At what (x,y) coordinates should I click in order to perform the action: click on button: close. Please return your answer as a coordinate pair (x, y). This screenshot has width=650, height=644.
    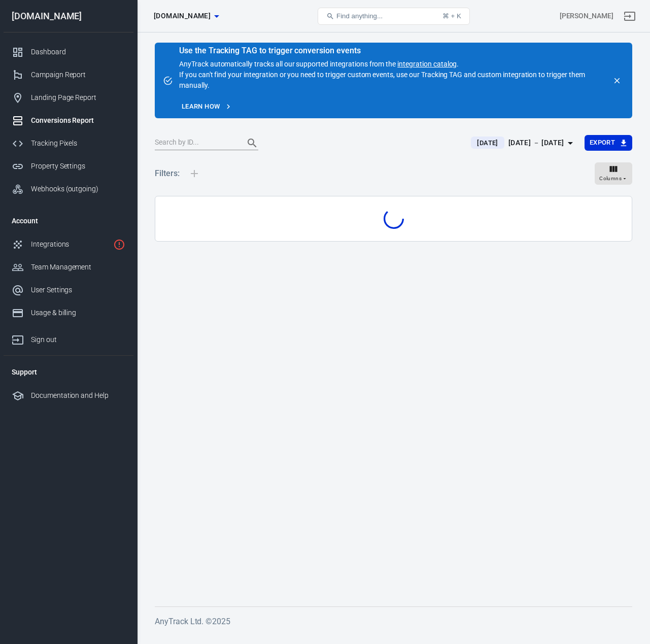
    Looking at the image, I should click on (617, 81).